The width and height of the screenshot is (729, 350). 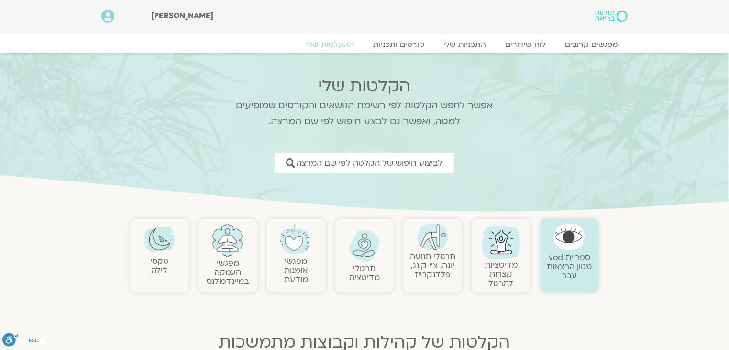 What do you see at coordinates (364, 86) in the screenshot?
I see `h2: הקלטות שלי` at bounding box center [364, 86].